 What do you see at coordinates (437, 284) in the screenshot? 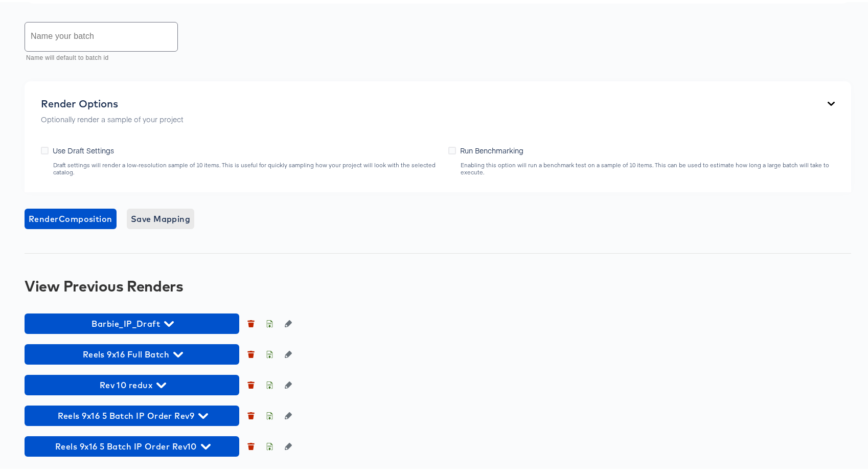
I see `div: View Previous Renders` at bounding box center [437, 284].